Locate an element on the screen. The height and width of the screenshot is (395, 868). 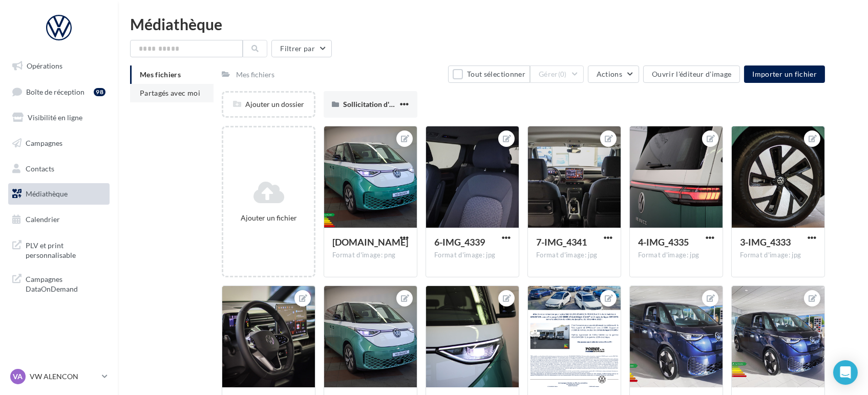
span: Calendrier is located at coordinates (43, 219).